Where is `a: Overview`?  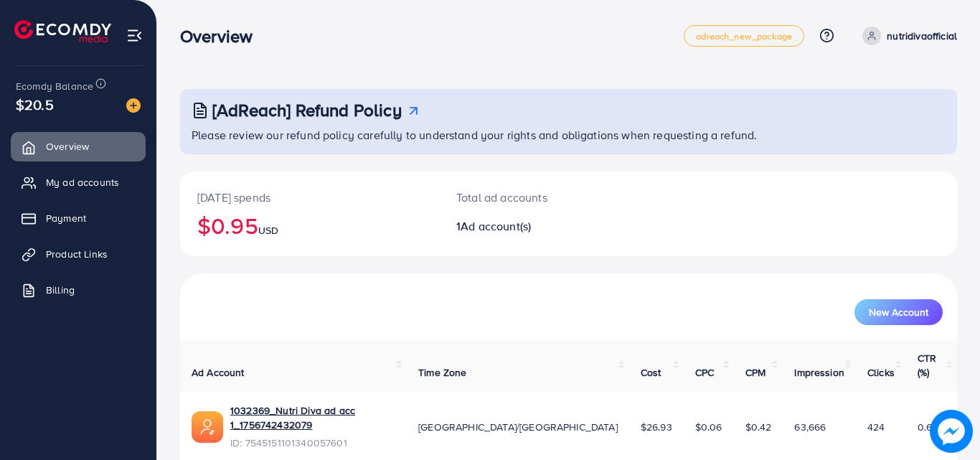
a: Overview is located at coordinates (78, 147).